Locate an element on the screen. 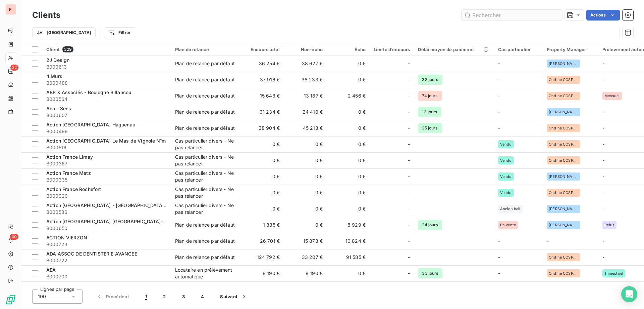  td: 31 234 € is located at coordinates (263, 112).